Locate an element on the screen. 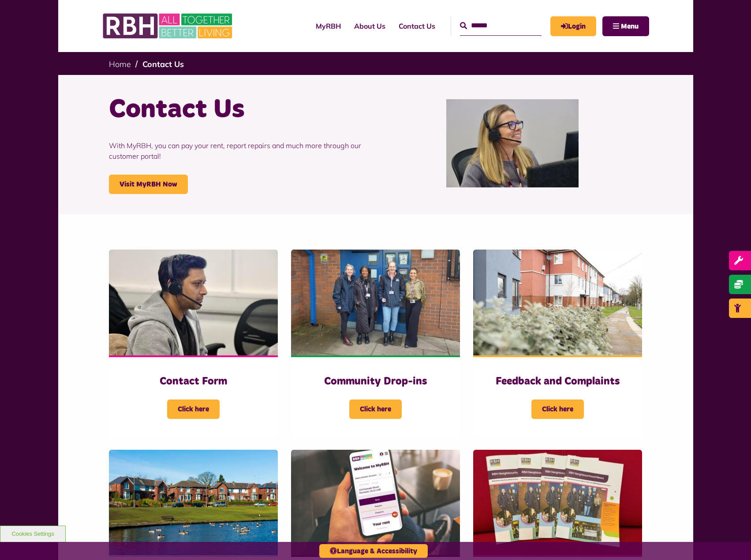  a: Community Drop-ins Click here is located at coordinates (376, 343).